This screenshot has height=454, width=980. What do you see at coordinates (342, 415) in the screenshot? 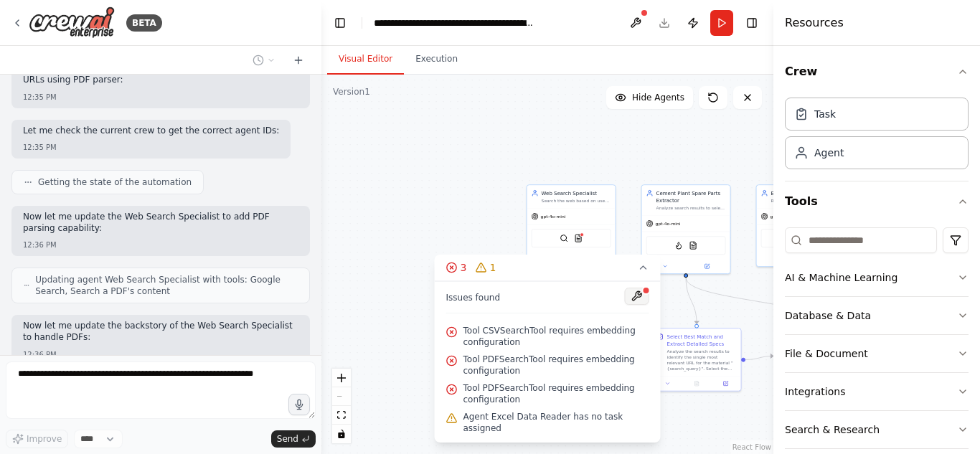
I see `button: fit view` at bounding box center [342, 415].